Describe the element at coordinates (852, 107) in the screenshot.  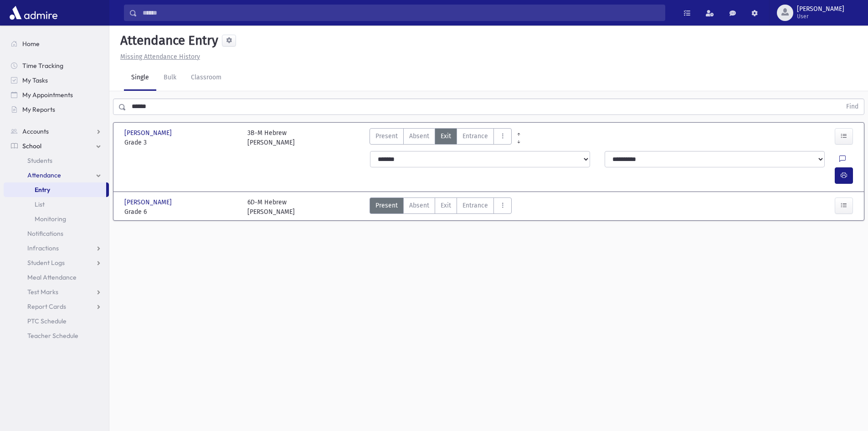
I see `button: Find` at that location.